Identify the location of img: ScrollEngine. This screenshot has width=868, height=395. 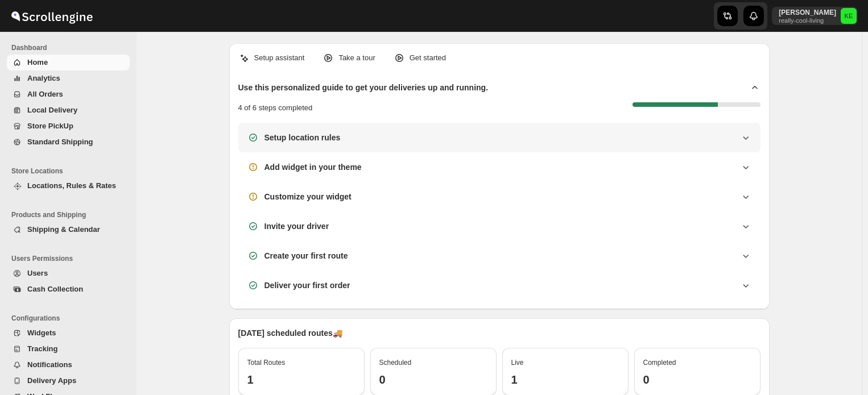
(52, 16).